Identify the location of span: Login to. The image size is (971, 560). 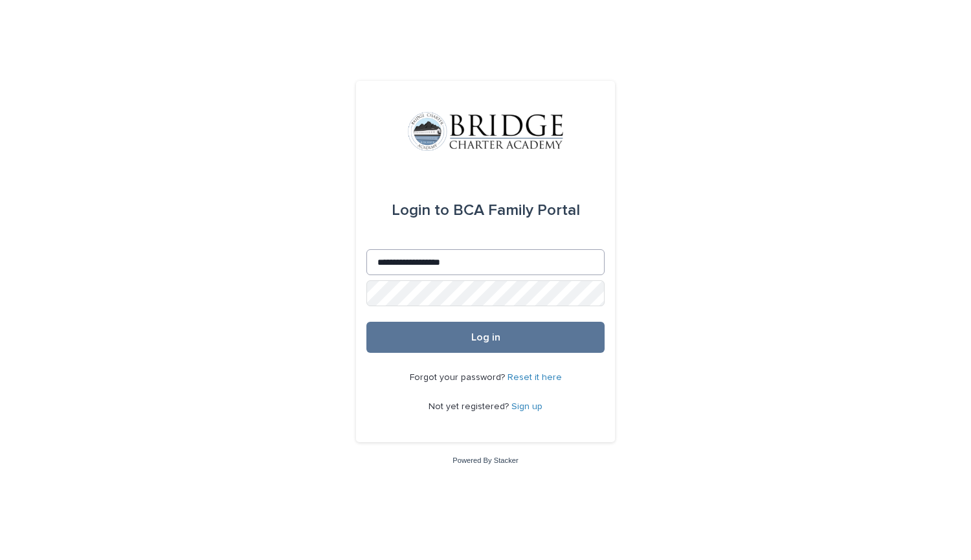
(420, 210).